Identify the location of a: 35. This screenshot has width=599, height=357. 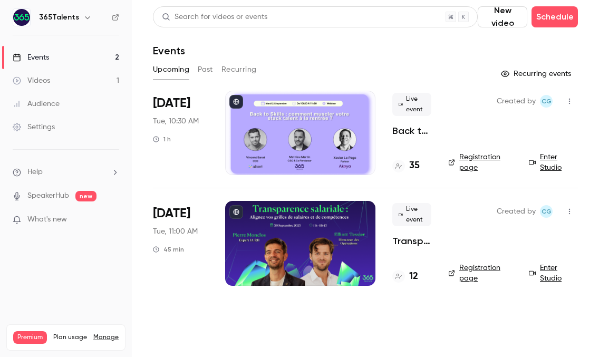
(406, 166).